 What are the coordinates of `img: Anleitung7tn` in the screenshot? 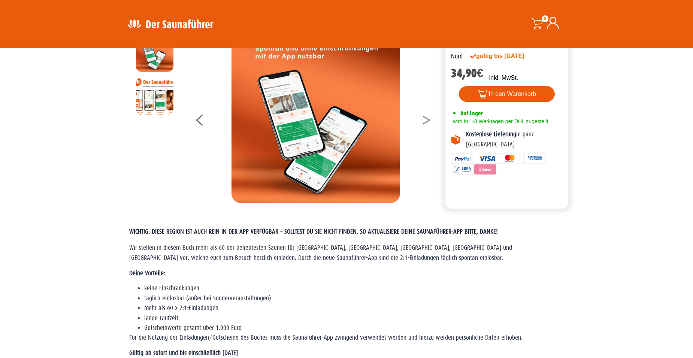 It's located at (155, 96).